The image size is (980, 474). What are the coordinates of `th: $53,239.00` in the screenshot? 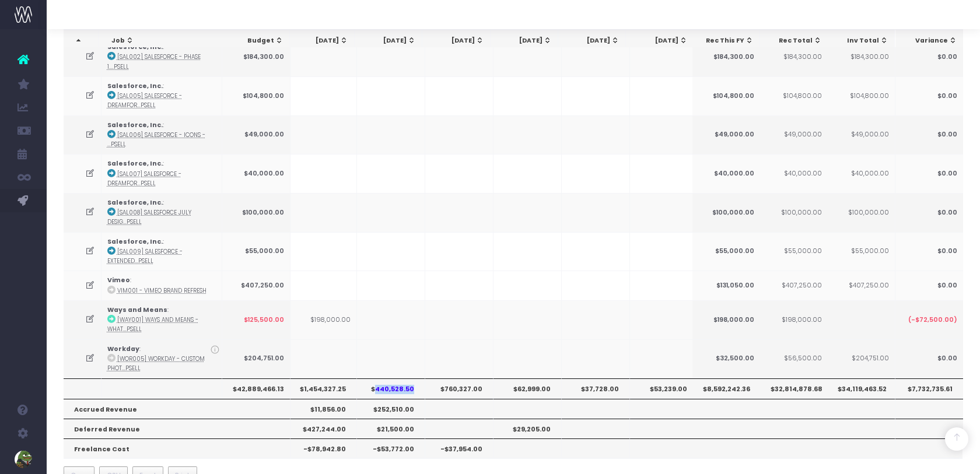 It's located at (664, 389).